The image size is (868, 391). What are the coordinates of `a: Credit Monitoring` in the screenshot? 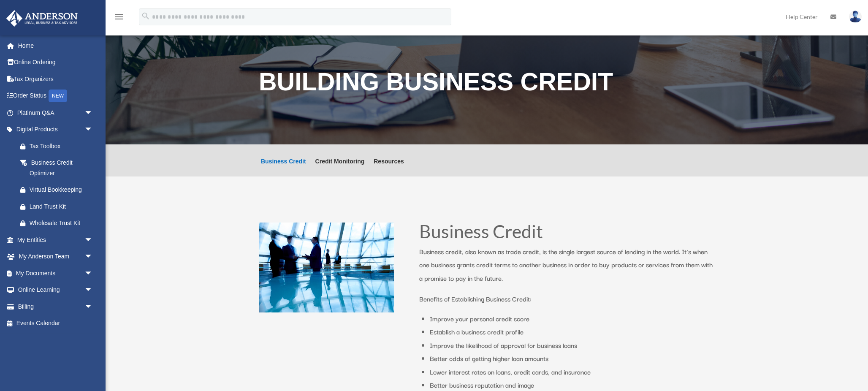 It's located at (340, 168).